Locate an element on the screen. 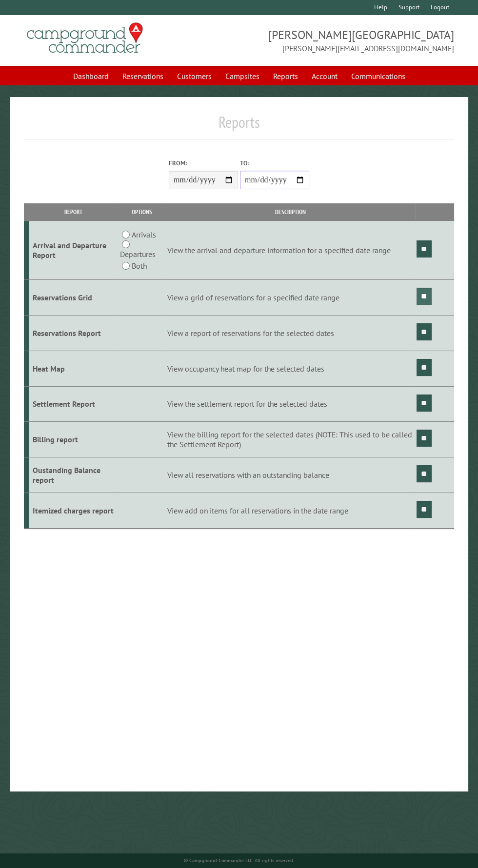  td: View occupancy heat map for the selected dates is located at coordinates (290, 368).